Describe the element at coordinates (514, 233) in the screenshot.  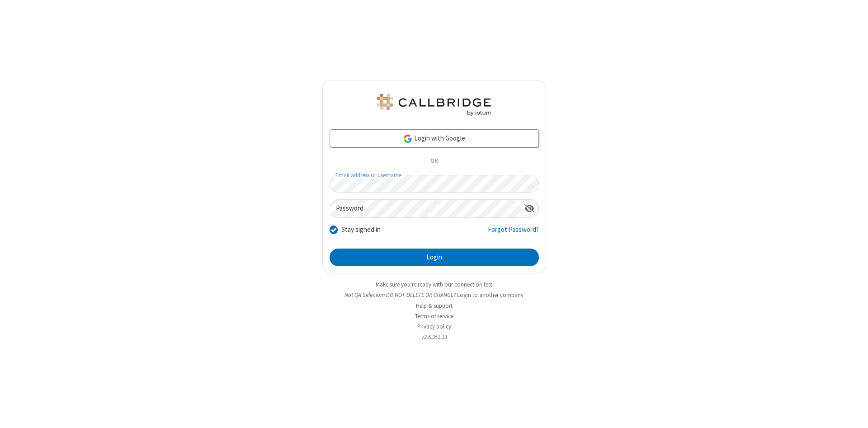
I see `a: Forgot Password?` at that location.